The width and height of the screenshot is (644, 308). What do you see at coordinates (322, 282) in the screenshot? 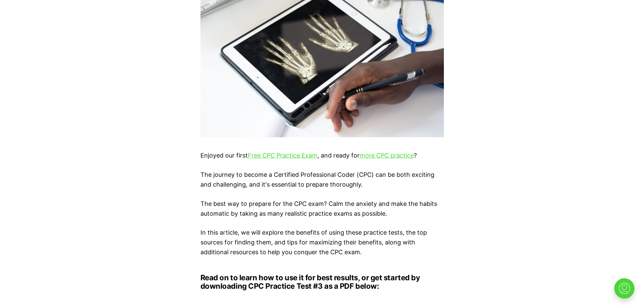
I see `h4: Read on to learn how to use it for best results, or get started by downloading CPC Practice Test ...` at bounding box center [322, 282].